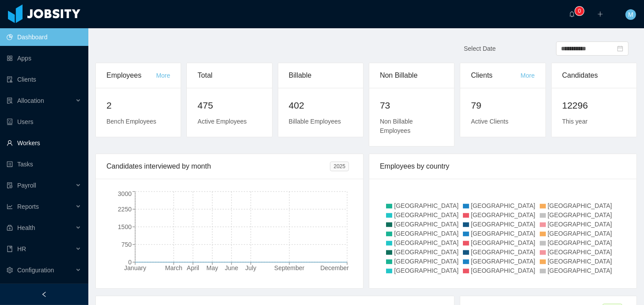  Describe the element at coordinates (173, 268) in the screenshot. I see `tspan: March` at that location.